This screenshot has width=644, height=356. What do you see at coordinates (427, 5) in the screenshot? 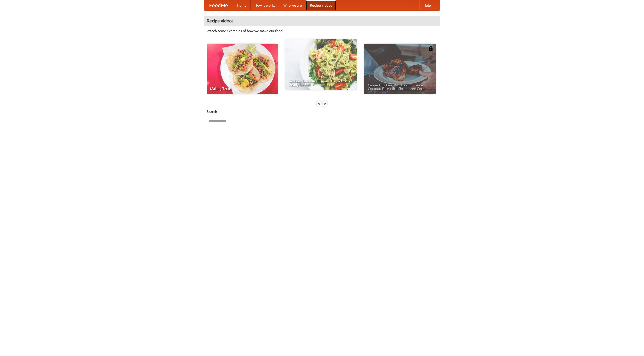
I see `a: Help` at bounding box center [427, 5].